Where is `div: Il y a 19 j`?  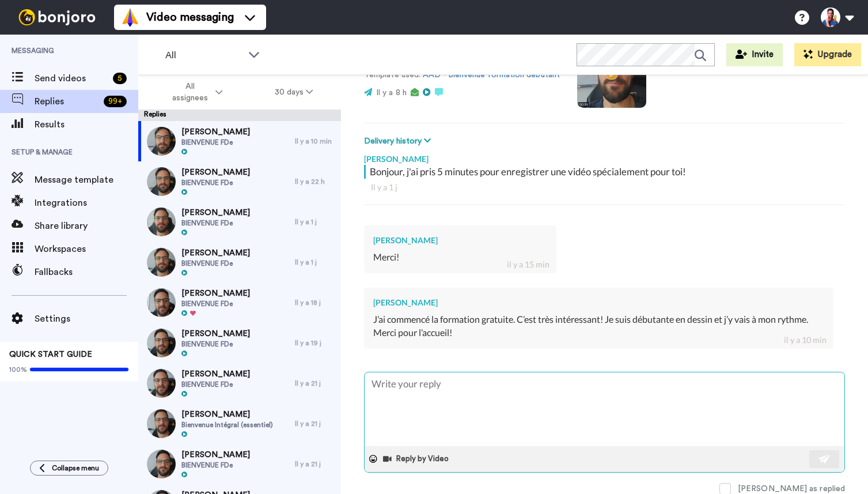
div: Il y a 19 j is located at coordinates (315, 343).